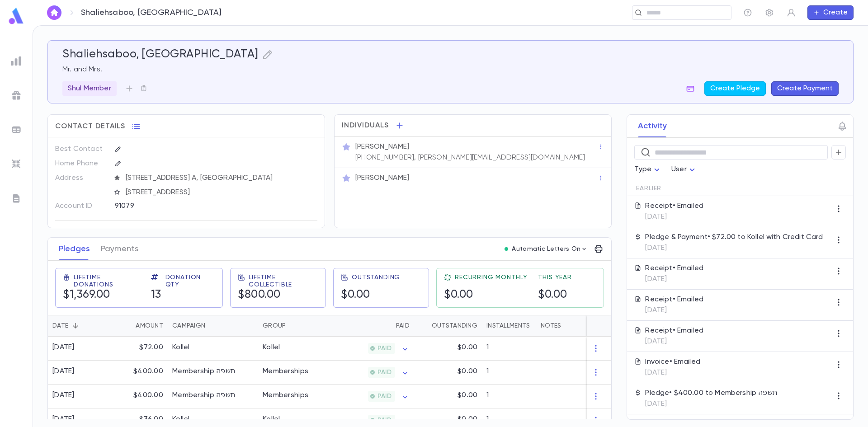  I want to click on button: Sort, so click(75, 326).